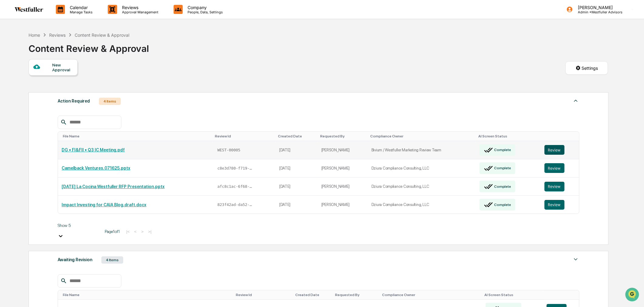  What do you see at coordinates (107, 52) in the screenshot?
I see `button: Start new chat` at bounding box center [107, 52].